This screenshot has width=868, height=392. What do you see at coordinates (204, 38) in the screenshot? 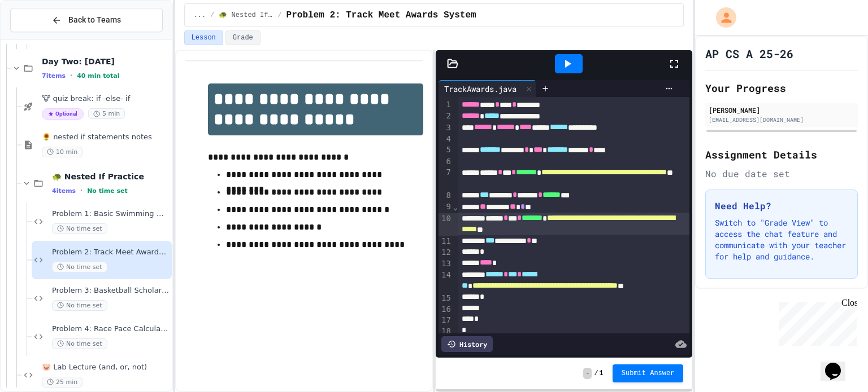
I see `button: Lesson` at bounding box center [204, 38].